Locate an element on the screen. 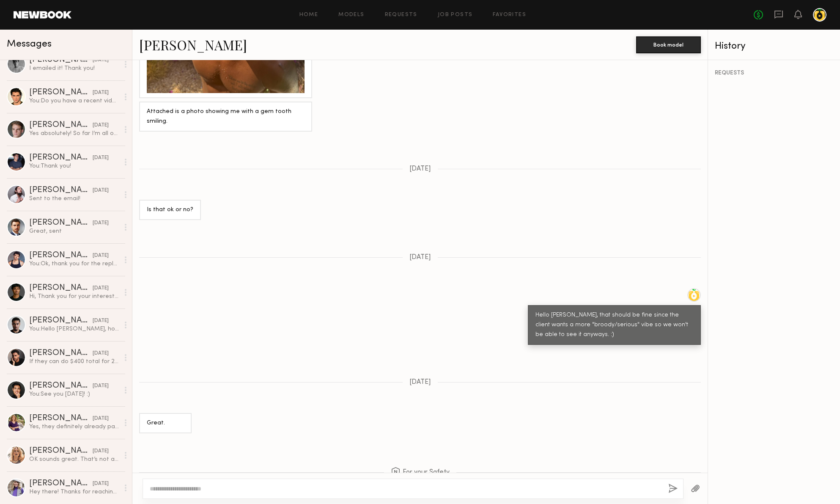 This screenshot has height=504, width=840. div: Hi, Thank you for your interest. Yes, I am available and interested in acting / modeling for the ... is located at coordinates (74, 296).